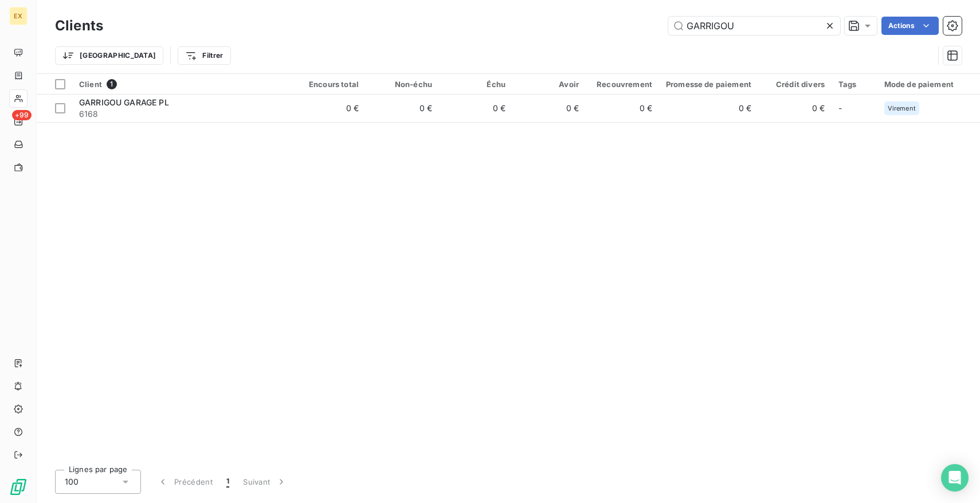 The height and width of the screenshot is (503, 980). What do you see at coordinates (265, 482) in the screenshot?
I see `button: Suivant` at bounding box center [265, 482].